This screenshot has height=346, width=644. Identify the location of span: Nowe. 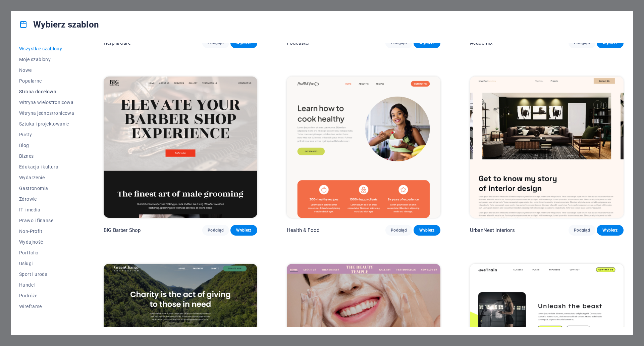
(47, 70).